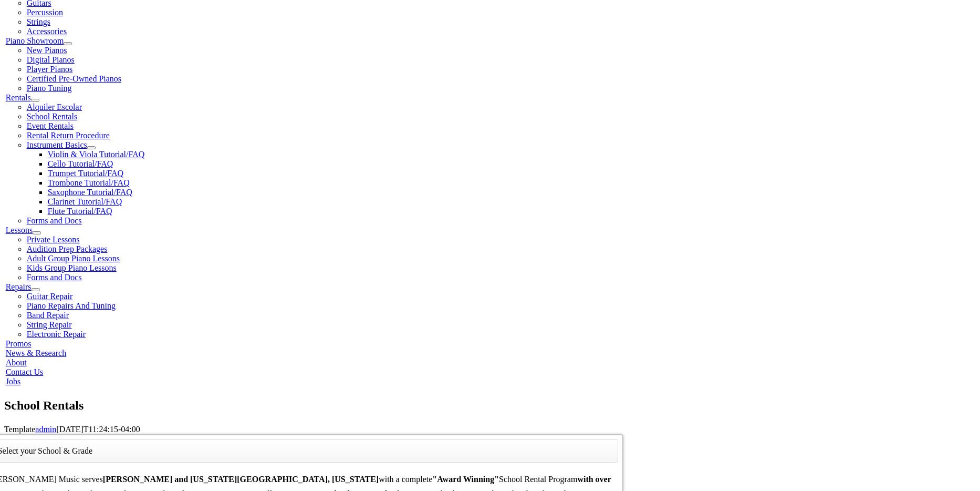  What do you see at coordinates (71, 268) in the screenshot?
I see `span: Kids Group Piano Lessons` at bounding box center [71, 268].